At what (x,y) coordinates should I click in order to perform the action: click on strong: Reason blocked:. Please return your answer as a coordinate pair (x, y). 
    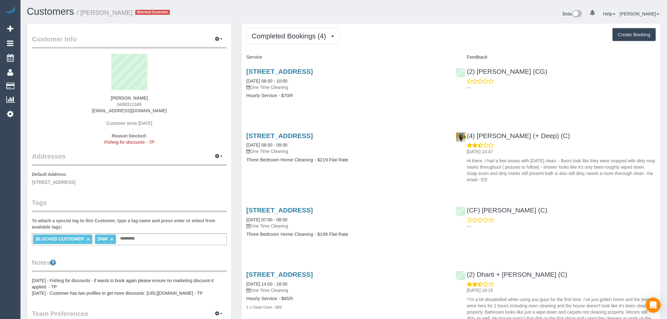
    Looking at the image, I should click on (129, 136).